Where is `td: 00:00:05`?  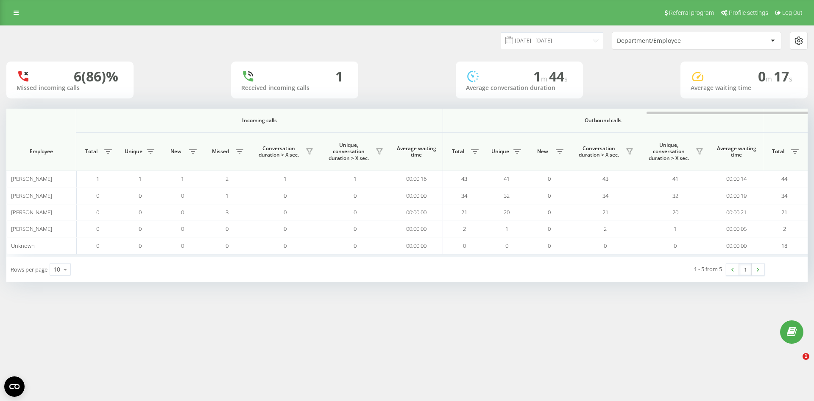
td: 00:00:05 is located at coordinates (736, 228).